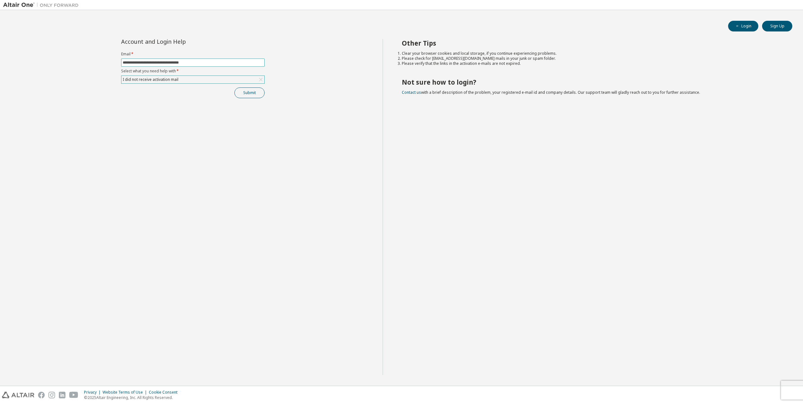  I want to click on img: Altair One, so click(42, 5).